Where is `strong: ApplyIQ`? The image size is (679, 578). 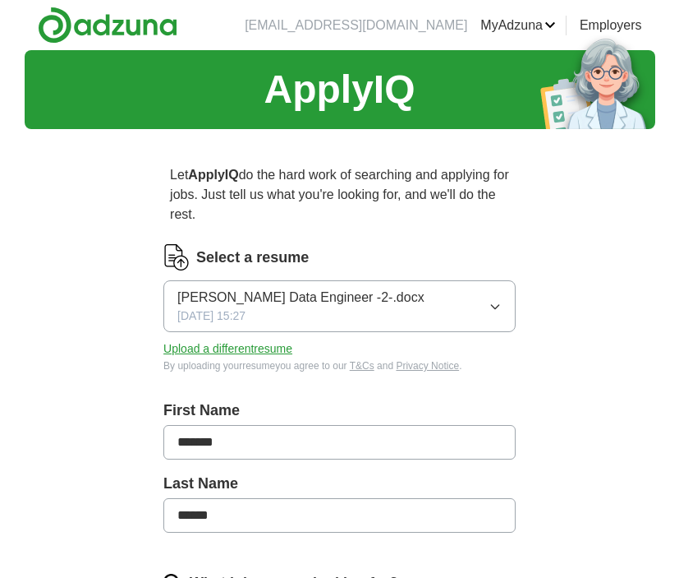 strong: ApplyIQ is located at coordinates (213, 174).